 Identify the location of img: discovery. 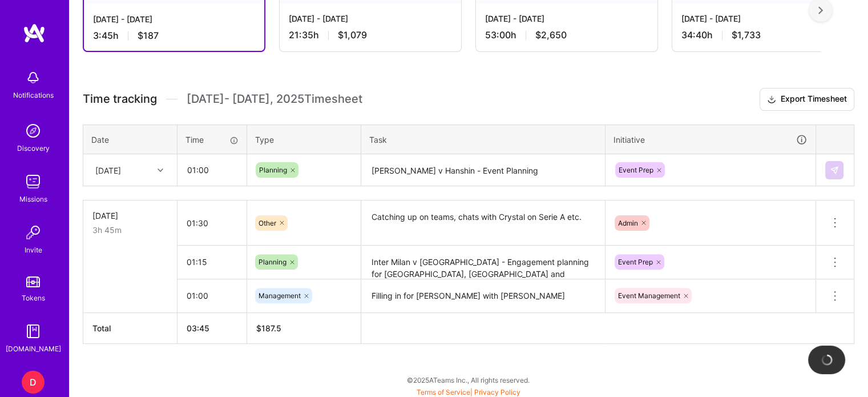
(33, 131).